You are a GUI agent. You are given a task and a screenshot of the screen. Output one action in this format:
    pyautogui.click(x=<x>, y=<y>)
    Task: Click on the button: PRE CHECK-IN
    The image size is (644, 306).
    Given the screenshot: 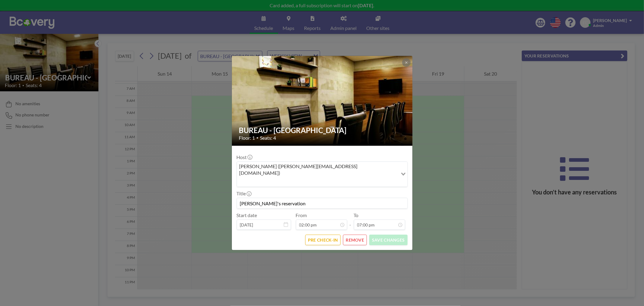 What is the action you would take?
    pyautogui.click(x=323, y=239)
    